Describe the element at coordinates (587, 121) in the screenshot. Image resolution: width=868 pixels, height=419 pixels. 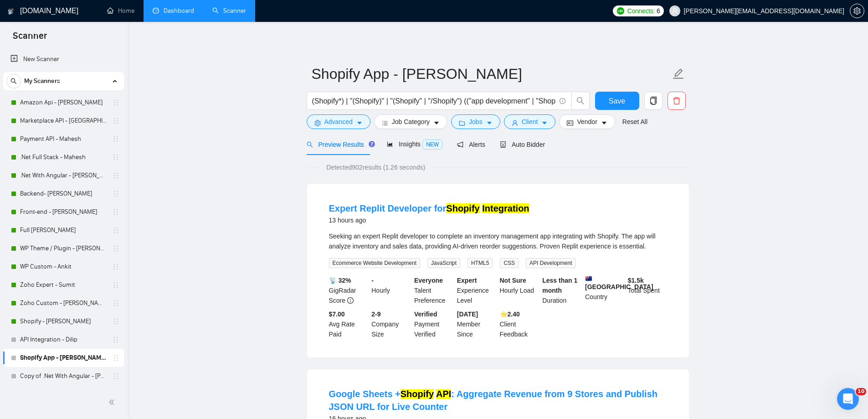
I see `button: idcardVendorcaret-down` at that location.